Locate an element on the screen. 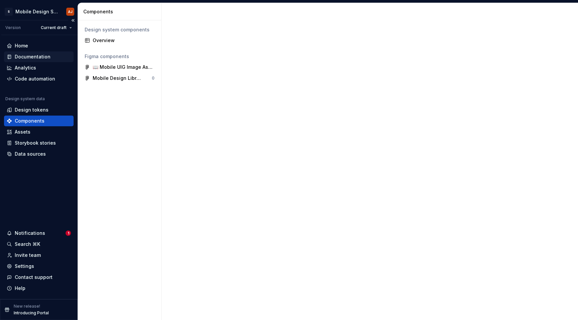 The width and height of the screenshot is (578, 320). button: Help is located at coordinates (39, 289).